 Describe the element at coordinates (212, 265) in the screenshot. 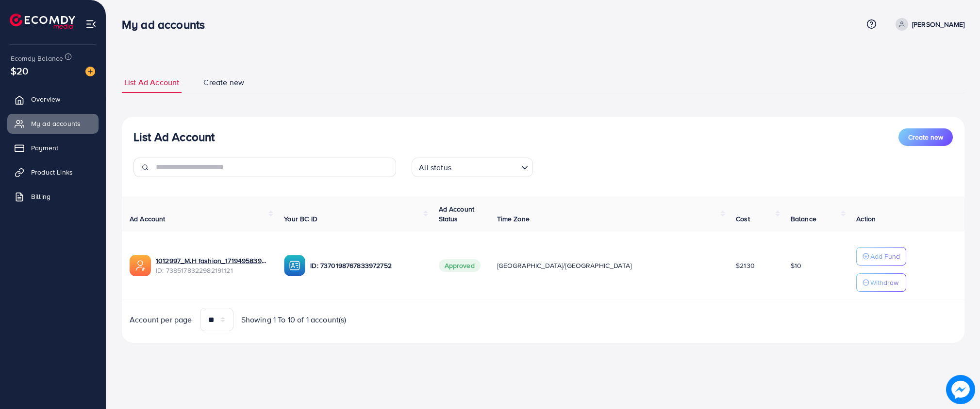

I see `div: <span class='underline'>1012997_M.H fashion_1719495839504</span></br>7385178322982191121` at that location.